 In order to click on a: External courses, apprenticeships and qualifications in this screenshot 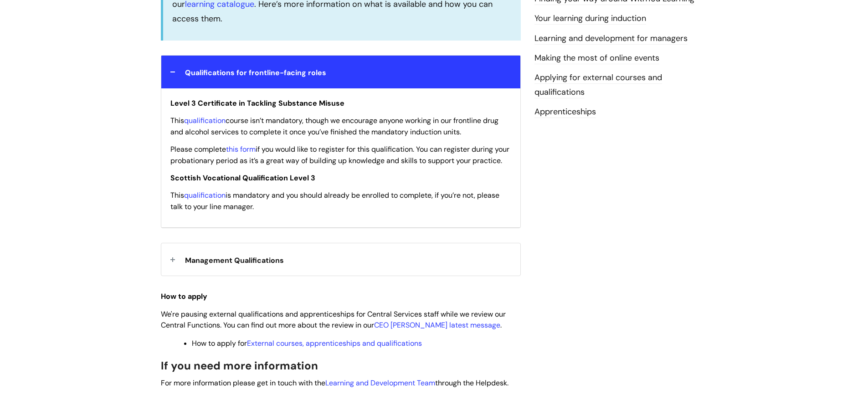, I will do `click(334, 343)`.